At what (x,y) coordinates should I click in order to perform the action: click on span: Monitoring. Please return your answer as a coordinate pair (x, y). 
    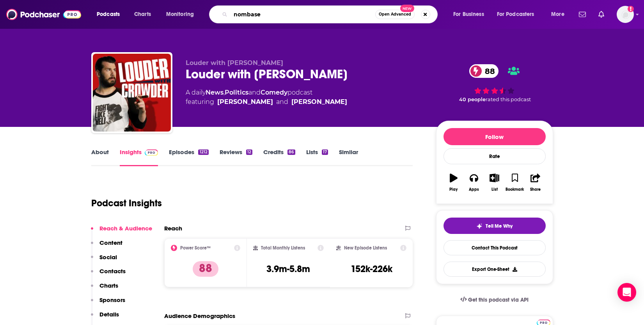
    Looking at the image, I should click on (180, 15).